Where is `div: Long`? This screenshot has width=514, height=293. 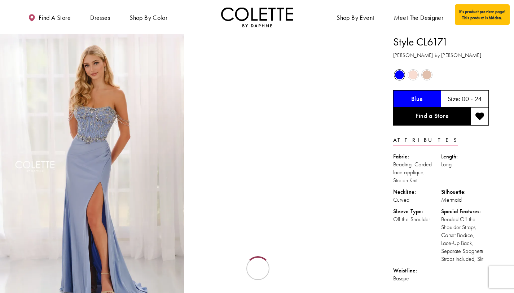
div: Long is located at coordinates (465, 164).